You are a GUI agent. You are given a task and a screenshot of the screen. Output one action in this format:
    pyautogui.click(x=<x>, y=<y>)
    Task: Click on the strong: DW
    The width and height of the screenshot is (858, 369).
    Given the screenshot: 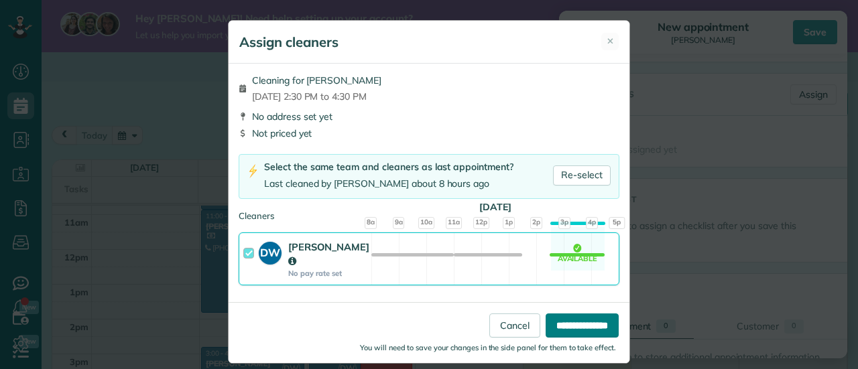 What is the action you would take?
    pyautogui.click(x=270, y=251)
    